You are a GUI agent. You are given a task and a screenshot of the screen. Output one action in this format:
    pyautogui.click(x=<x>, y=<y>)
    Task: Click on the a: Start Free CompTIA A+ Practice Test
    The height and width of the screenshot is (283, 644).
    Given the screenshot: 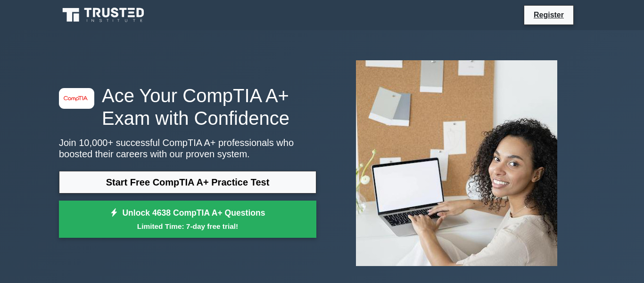 What is the action you would take?
    pyautogui.click(x=188, y=182)
    